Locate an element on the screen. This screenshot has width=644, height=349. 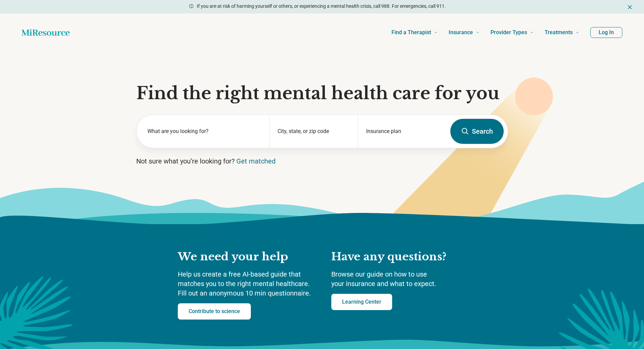
button: Dismiss is located at coordinates (630, 7).